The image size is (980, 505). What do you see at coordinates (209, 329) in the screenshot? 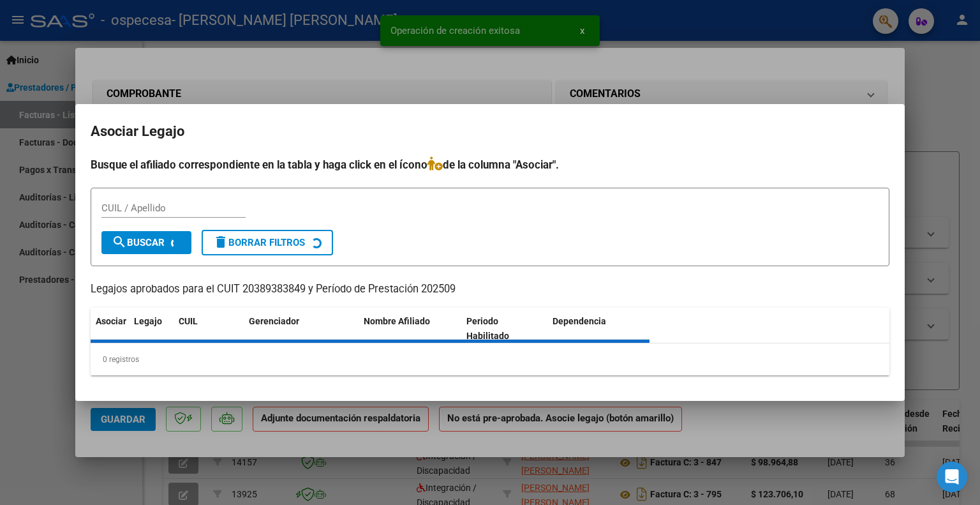
I see `datatable-header-cell: CUIL` at bounding box center [209, 329].